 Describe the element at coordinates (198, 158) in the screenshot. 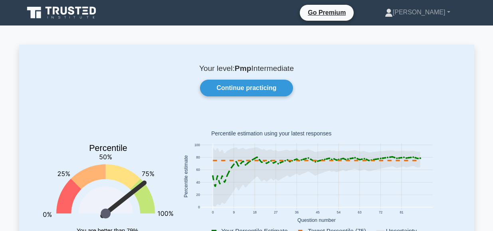

I see `text: 80` at that location.